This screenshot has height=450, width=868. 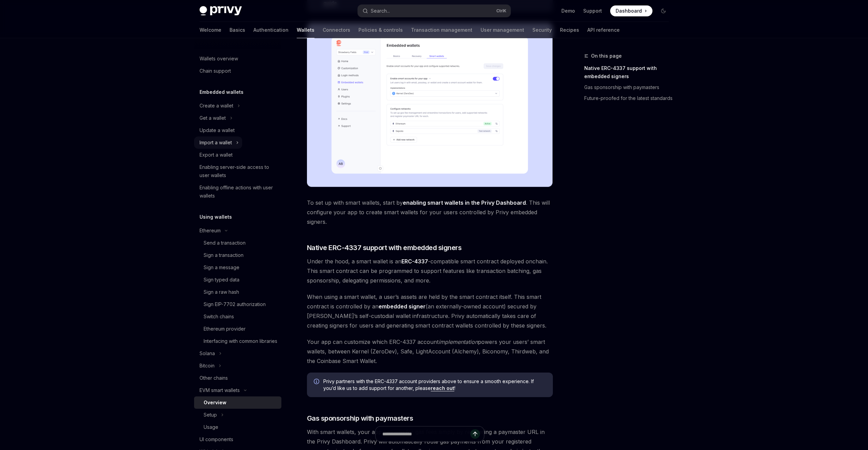 I want to click on a: Chain support, so click(x=238, y=71).